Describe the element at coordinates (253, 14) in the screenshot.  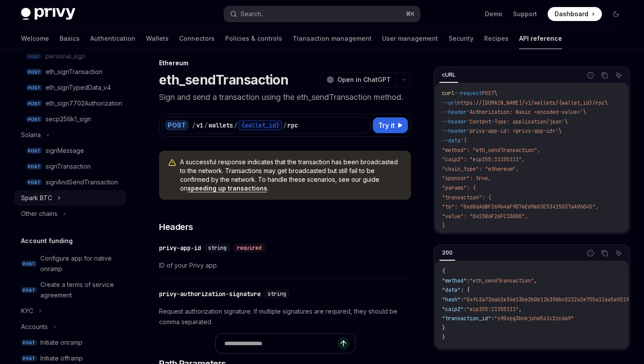
I see `div: Search...` at that location.